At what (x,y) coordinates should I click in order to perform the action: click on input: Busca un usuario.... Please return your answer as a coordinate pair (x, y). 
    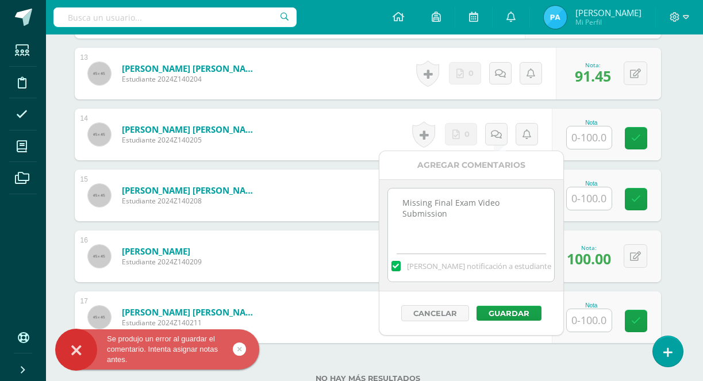
    Looking at the image, I should click on (175, 17).